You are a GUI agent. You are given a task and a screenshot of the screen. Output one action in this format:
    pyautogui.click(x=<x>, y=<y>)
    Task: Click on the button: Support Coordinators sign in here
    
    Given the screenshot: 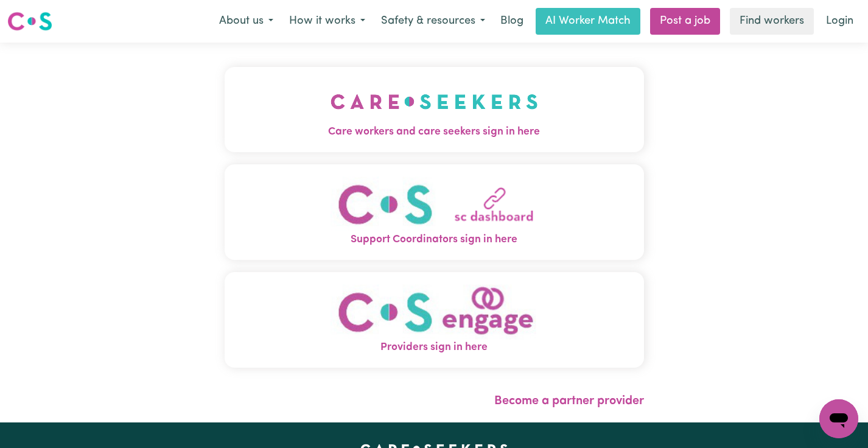 What is the action you would take?
    pyautogui.click(x=434, y=212)
    